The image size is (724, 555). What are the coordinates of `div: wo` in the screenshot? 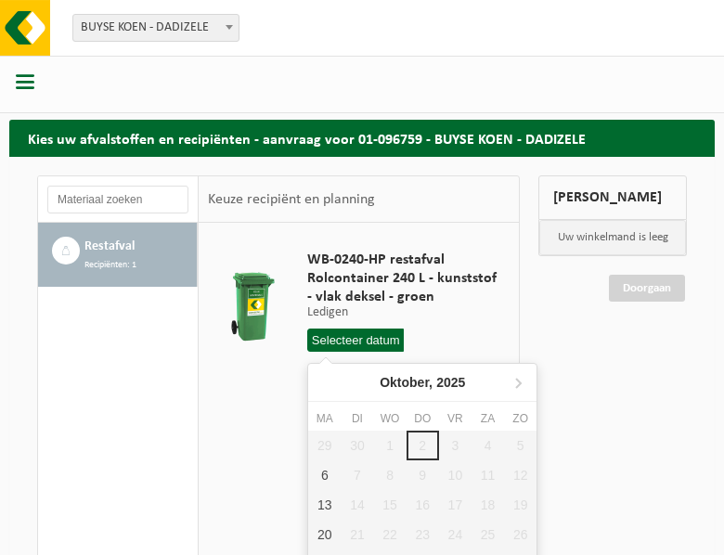 It's located at (390, 419).